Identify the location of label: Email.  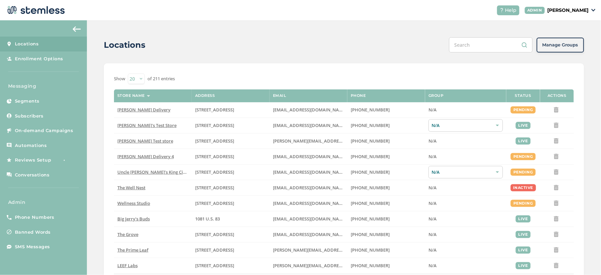
(280, 95).